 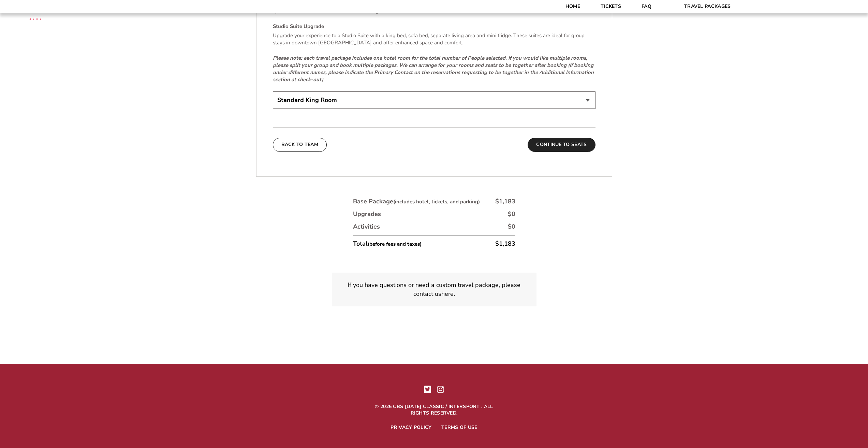 I want to click on p: Upgrade your experience to a Studio Suite with a king bed, sofa bed, separate living area and min..., so click(x=434, y=39).